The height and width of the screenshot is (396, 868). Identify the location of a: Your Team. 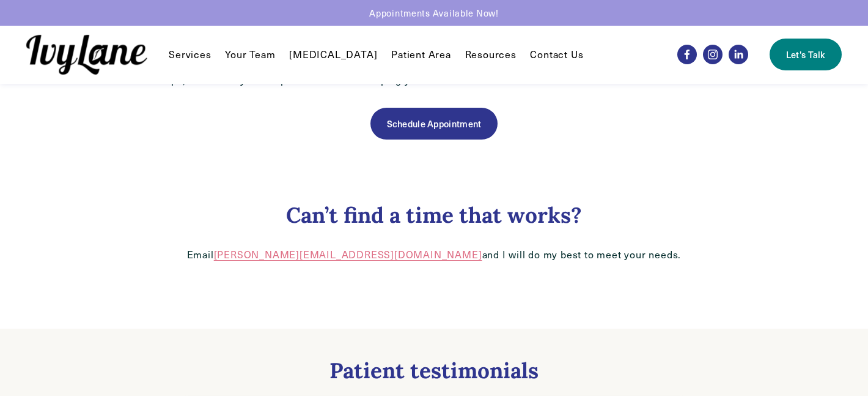
(250, 55).